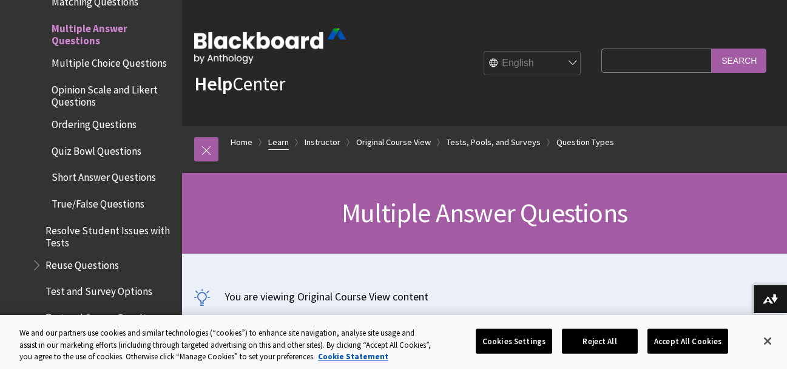  What do you see at coordinates (353, 356) in the screenshot?
I see `a: More information about your privacy, opens in a new tab` at bounding box center [353, 356].